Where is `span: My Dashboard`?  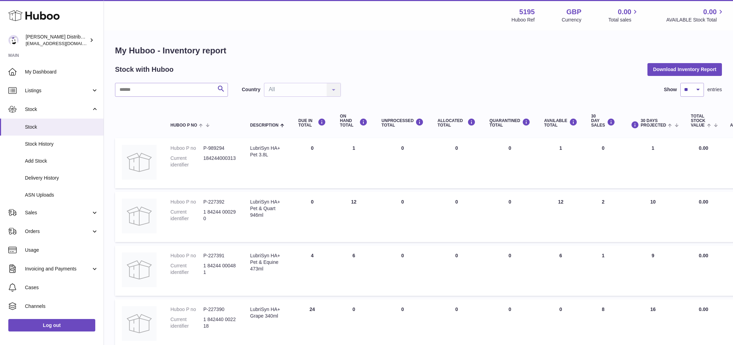
span: My Dashboard is located at coordinates (62, 72).